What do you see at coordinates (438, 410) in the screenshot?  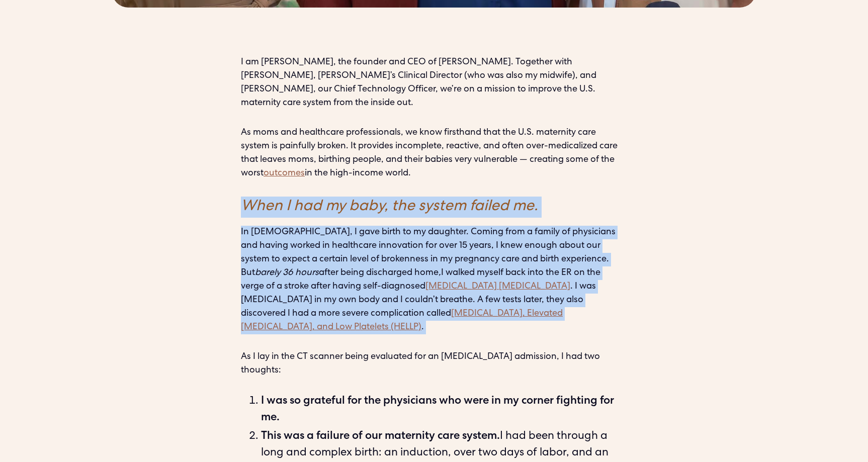 I see `strong: I was so grateful for the physicians who were in my corner fighting for me.` at bounding box center [438, 410].